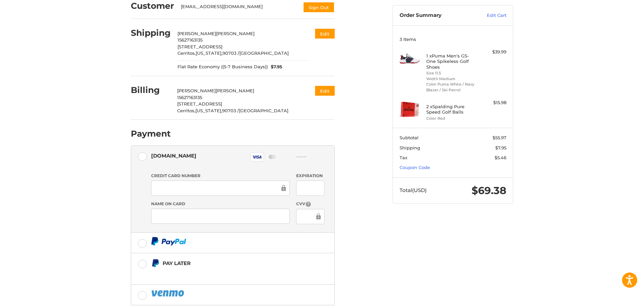 This screenshot has width=644, height=308. What do you see at coordinates (452, 73) in the screenshot?
I see `li: Size 11.5` at bounding box center [452, 73].